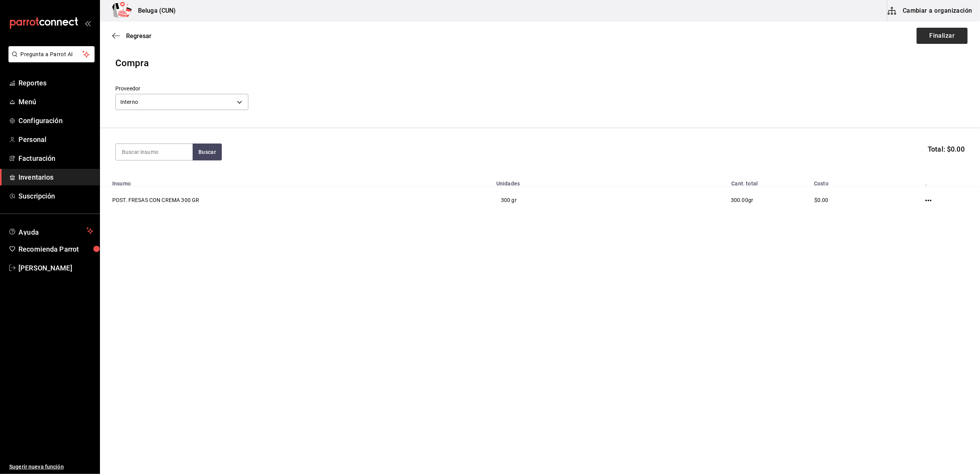  I want to click on td: 300 gr, so click(554, 200).